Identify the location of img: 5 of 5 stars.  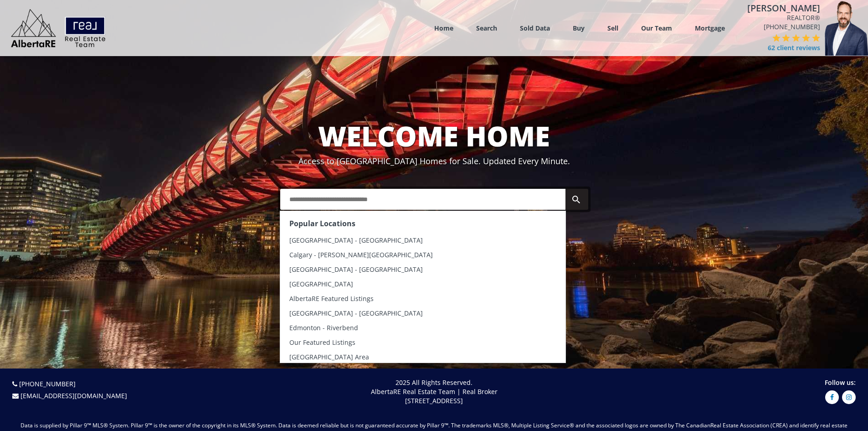
(816, 38).